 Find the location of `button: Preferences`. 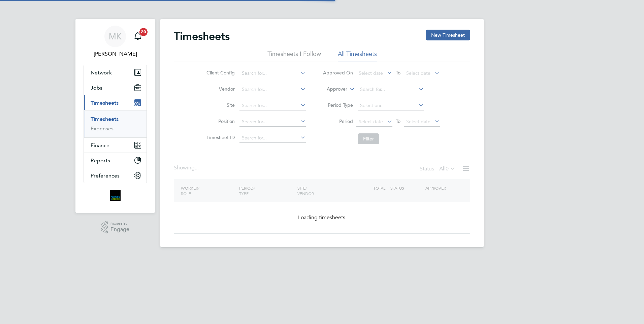

button: Preferences is located at coordinates (115, 176).